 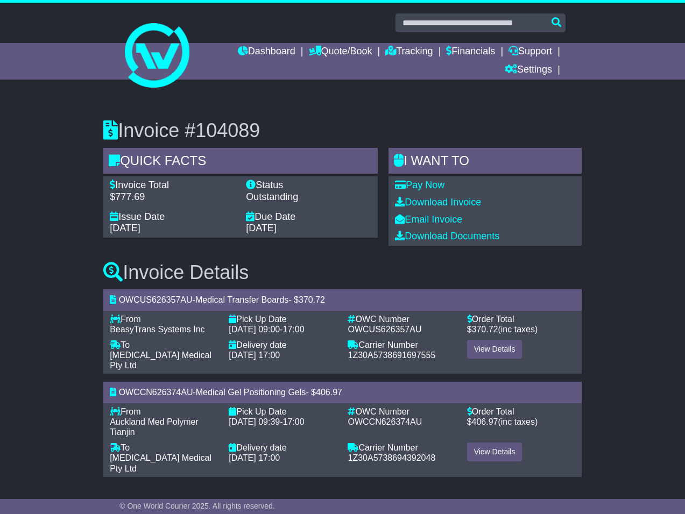 I want to click on a: Download Documents, so click(x=447, y=236).